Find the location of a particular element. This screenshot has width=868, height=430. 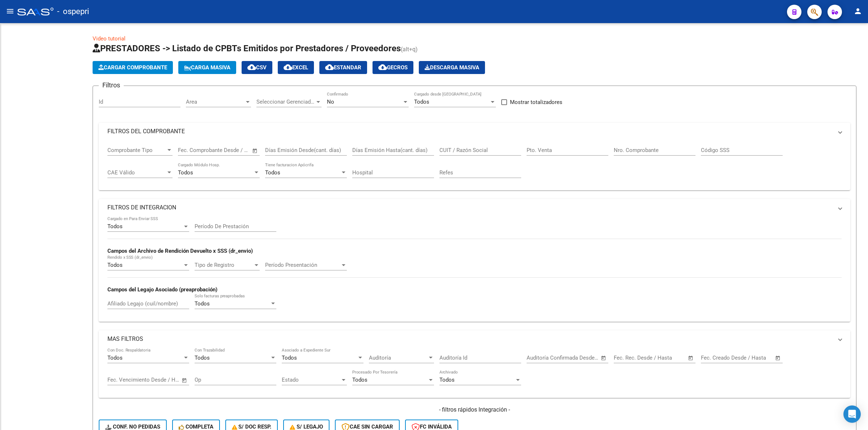

button: Cargar Comprobante is located at coordinates (132, 68).